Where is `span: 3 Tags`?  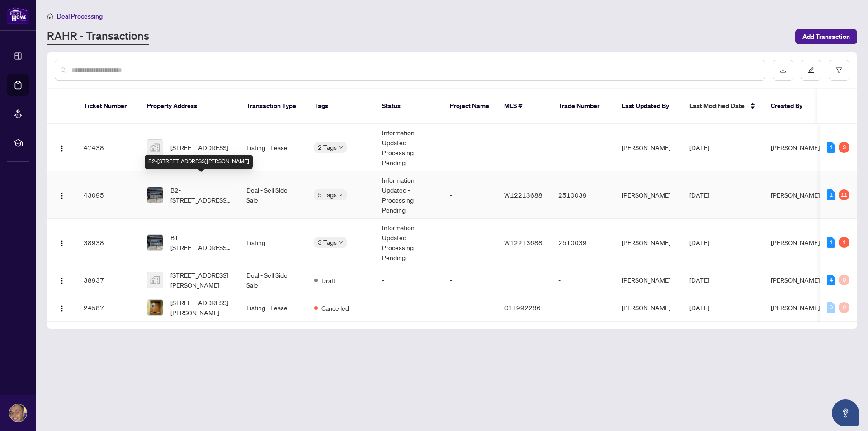
span: 3 Tags is located at coordinates (327, 242).